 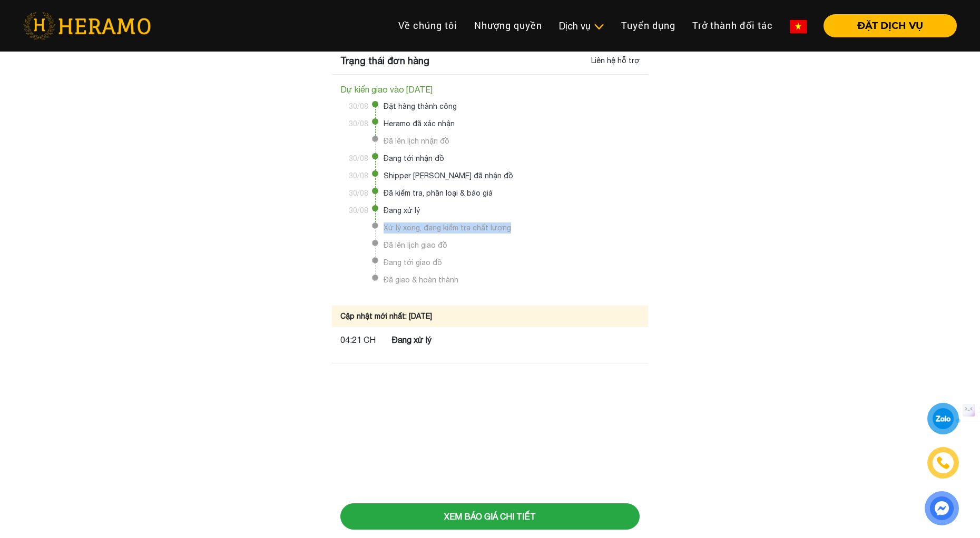 What do you see at coordinates (416, 283) in the screenshot?
I see `span: Đã giao & hoàn thành` at bounding box center [416, 283].